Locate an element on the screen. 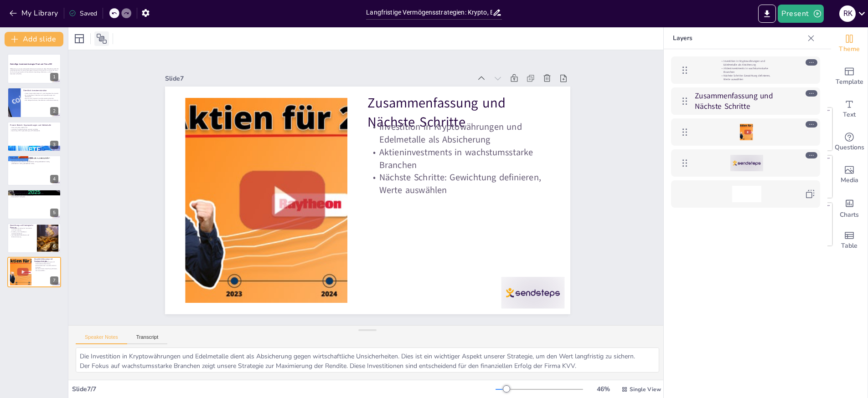 This screenshot has width=868, height=398. p: Auswahl basierend auf der Performance der letzten 10 Jahre is located at coordinates (34, 194).